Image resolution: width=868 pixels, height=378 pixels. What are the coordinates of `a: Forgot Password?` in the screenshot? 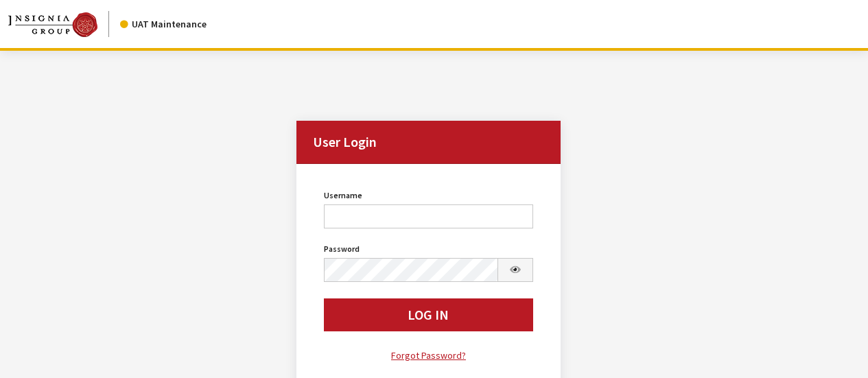 It's located at (428, 355).